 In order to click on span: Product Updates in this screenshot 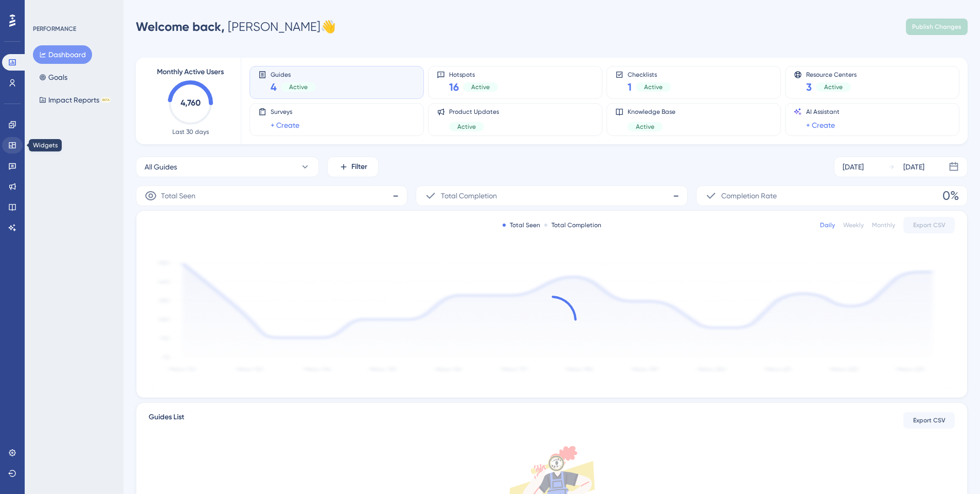, I will do `click(474, 111)`.